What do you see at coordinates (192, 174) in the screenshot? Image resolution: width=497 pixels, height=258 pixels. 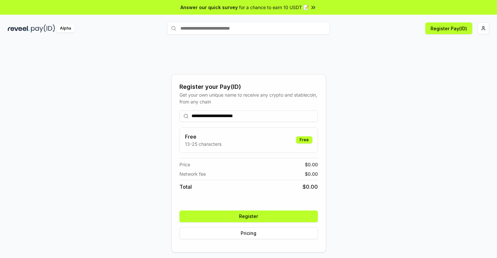 I see `span: Network fee` at bounding box center [192, 174].